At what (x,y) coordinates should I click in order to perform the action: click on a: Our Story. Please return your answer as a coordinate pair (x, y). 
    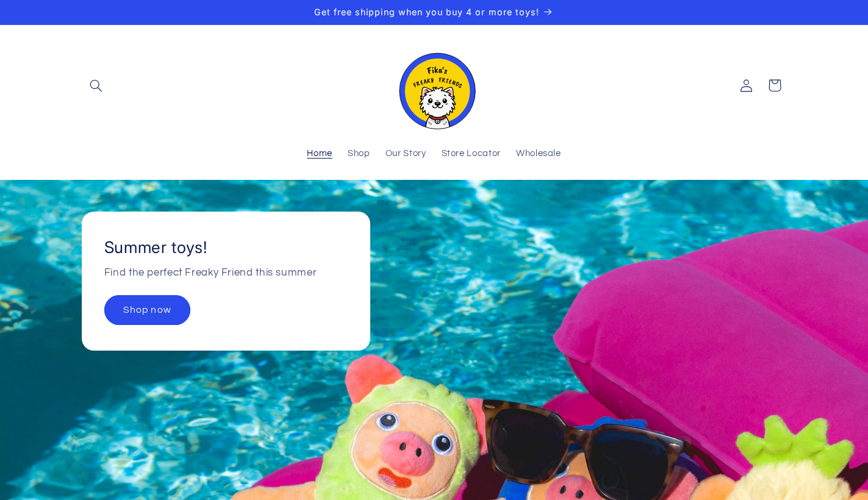
    Looking at the image, I should click on (406, 154).